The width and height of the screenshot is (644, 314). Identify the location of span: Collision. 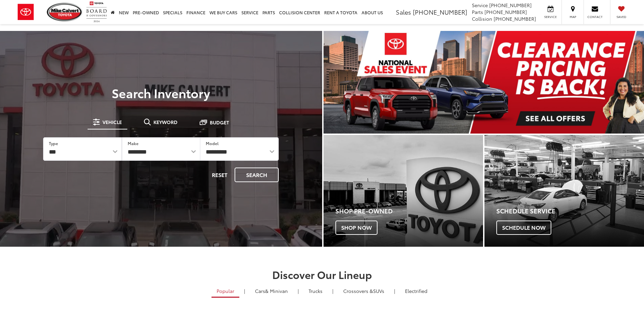
(482, 19).